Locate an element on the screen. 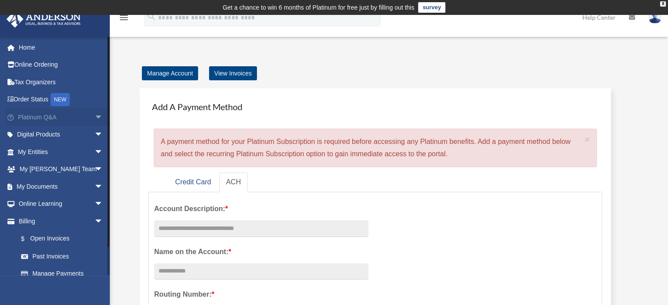  label: Name on the Account: is located at coordinates (261, 252).